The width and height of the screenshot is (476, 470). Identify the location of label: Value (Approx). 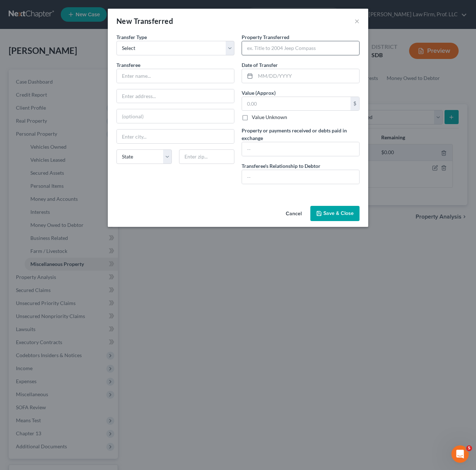
(259, 93).